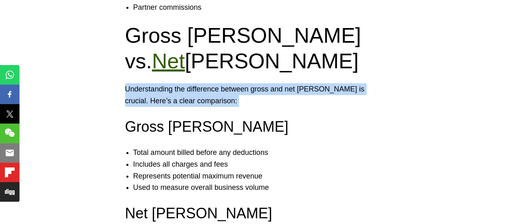  What do you see at coordinates (265, 164) in the screenshot?
I see `li: Includes all charges and fees` at bounding box center [265, 164].